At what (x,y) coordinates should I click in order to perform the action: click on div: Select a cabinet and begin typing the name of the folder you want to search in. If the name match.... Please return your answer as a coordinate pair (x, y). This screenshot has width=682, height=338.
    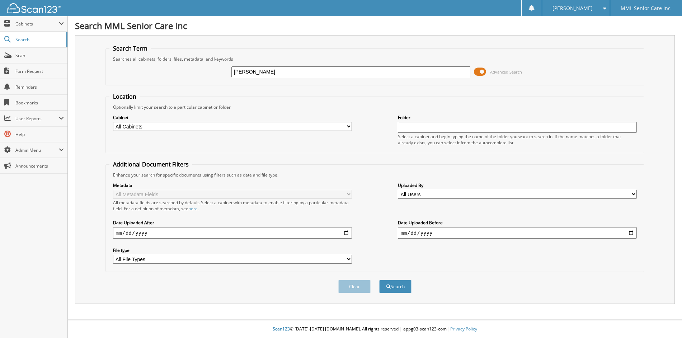
    Looking at the image, I should click on (517, 140).